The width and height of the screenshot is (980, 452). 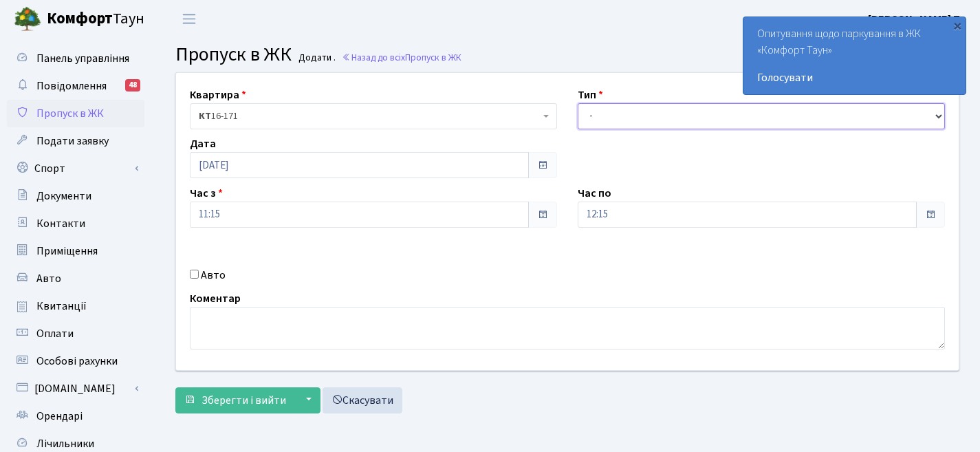 What do you see at coordinates (75, 113) in the screenshot?
I see `a: Пропуск в ЖК` at bounding box center [75, 113].